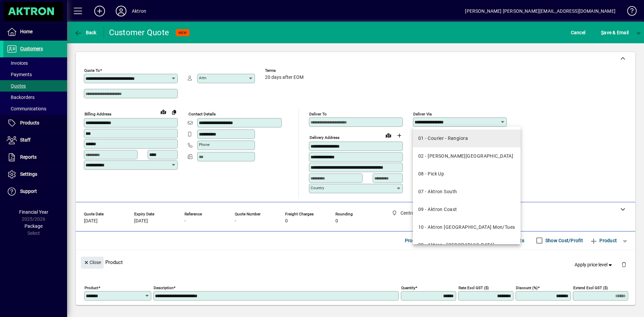  Describe the element at coordinates (35, 123) in the screenshot. I see `a: Products` at that location.